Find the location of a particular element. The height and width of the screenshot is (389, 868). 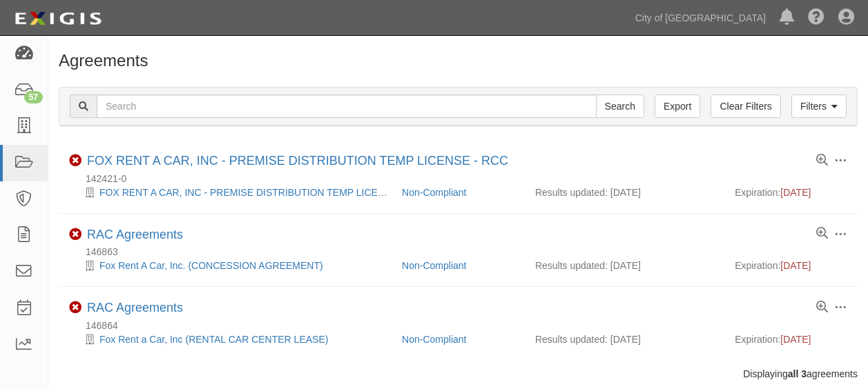

a: Fox Rent a Car, Inc (RENTAL CAR CENTER LEASE) is located at coordinates (213, 340).